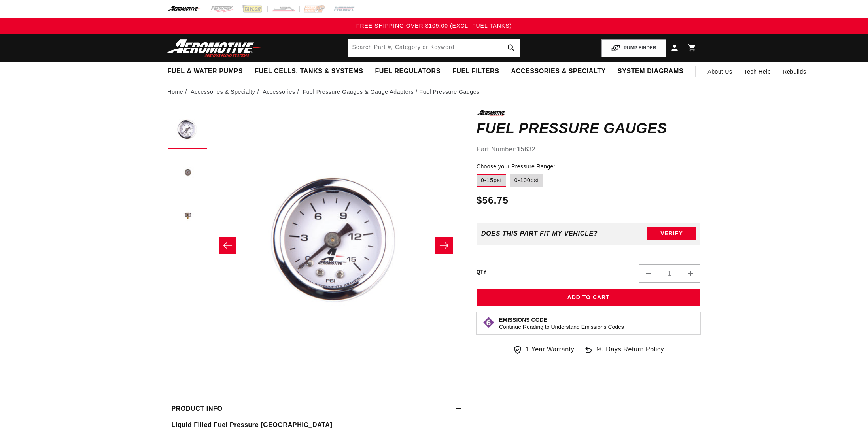 This screenshot has height=438, width=868. I want to click on summary: Accessories & Specialty, so click(559, 71).